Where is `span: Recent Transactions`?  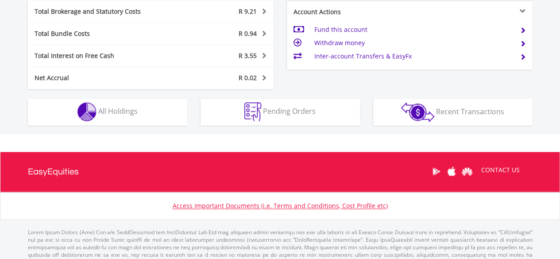 span: Recent Transactions is located at coordinates (470, 111).